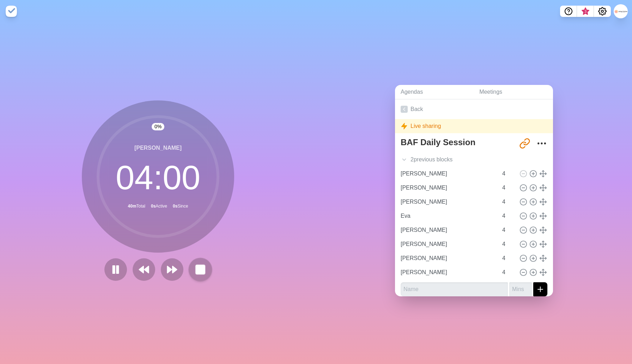 Image resolution: width=632 pixels, height=364 pixels. What do you see at coordinates (451, 160) in the screenshot?
I see `span: s` at bounding box center [451, 160].